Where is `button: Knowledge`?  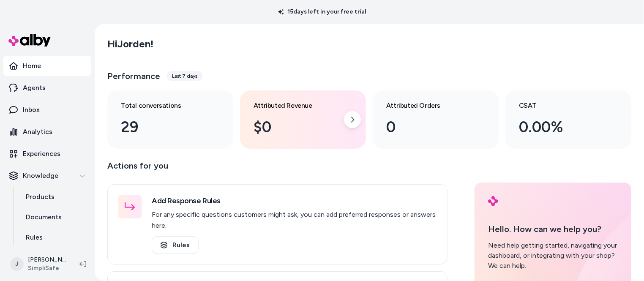
button: Knowledge is located at coordinates (47, 176).